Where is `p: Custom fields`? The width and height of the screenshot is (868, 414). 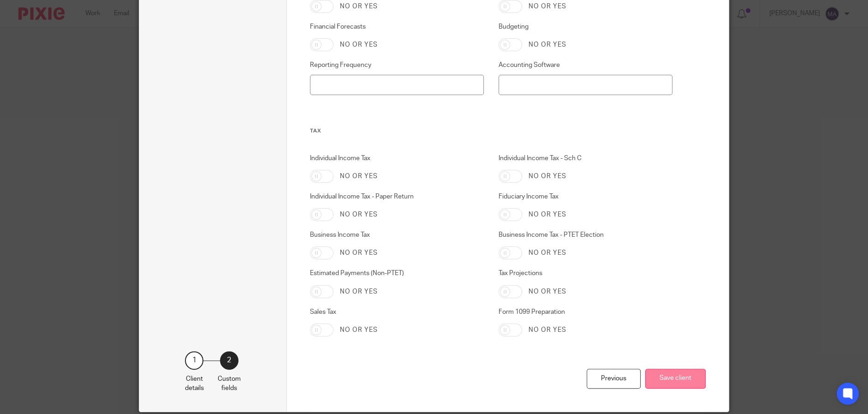
p: Custom fields is located at coordinates (230, 383).